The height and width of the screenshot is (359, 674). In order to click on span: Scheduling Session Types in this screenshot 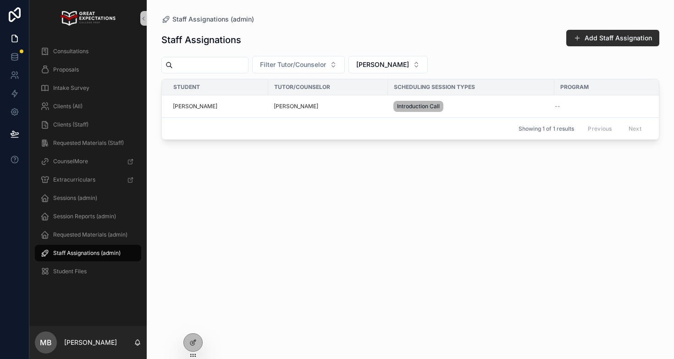, I will do `click(434, 87)`.